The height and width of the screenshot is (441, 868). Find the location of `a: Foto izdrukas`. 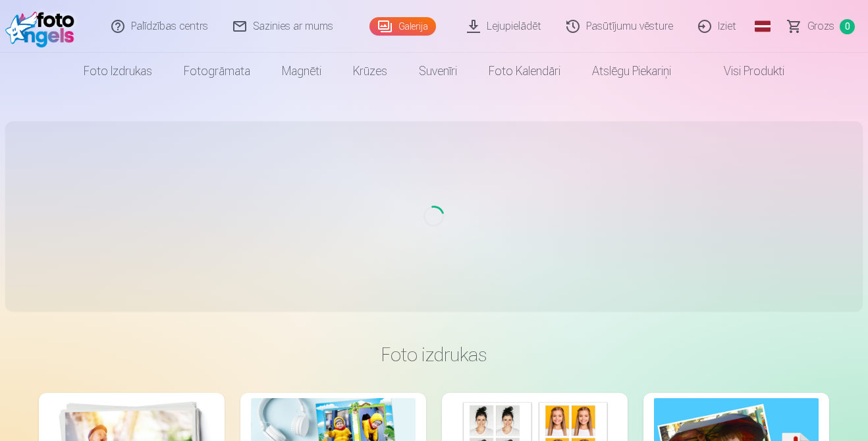

a: Foto izdrukas is located at coordinates (118, 72).